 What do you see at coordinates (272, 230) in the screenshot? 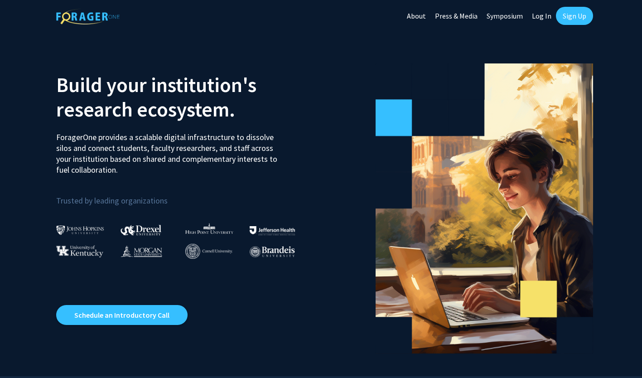
I see `img: Thomas Jefferson University` at bounding box center [272, 230].